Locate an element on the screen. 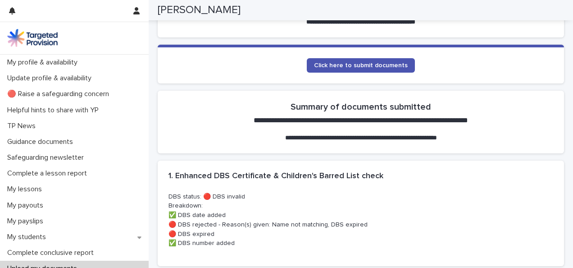 Image resolution: width=573 pixels, height=268 pixels. p: My lessons is located at coordinates (26, 189).